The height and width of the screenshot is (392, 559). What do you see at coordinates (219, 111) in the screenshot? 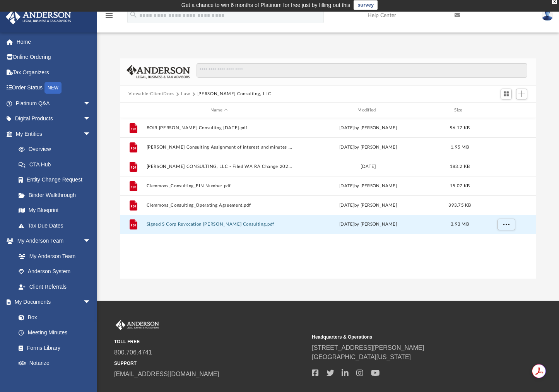
I see `div: Name` at bounding box center [219, 111].